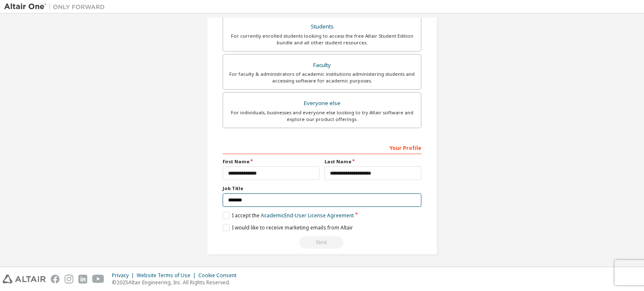  Describe the element at coordinates (322, 242) in the screenshot. I see `div: Read and acccept EULA to continue` at that location.